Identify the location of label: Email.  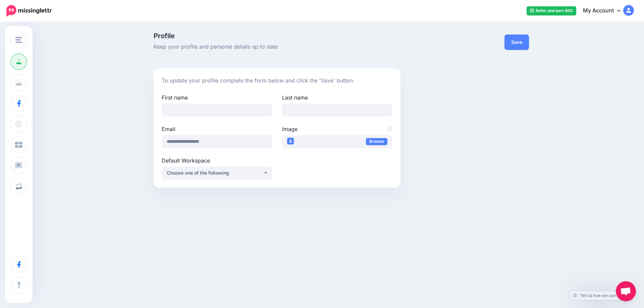
(216, 129).